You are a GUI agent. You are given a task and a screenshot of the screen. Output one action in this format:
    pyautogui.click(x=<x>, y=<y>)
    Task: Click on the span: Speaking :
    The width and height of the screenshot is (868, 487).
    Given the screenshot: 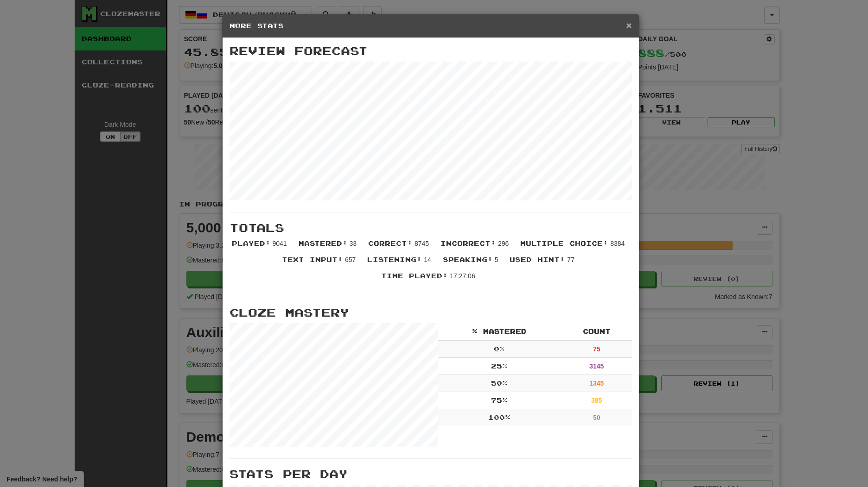 What is the action you would take?
    pyautogui.click(x=468, y=260)
    